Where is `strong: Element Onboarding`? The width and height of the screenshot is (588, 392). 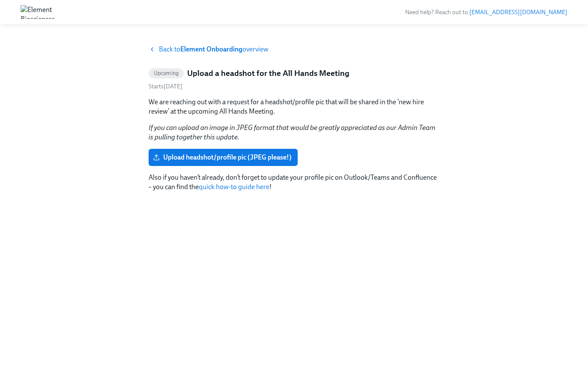 strong: Element Onboarding is located at coordinates (212, 49).